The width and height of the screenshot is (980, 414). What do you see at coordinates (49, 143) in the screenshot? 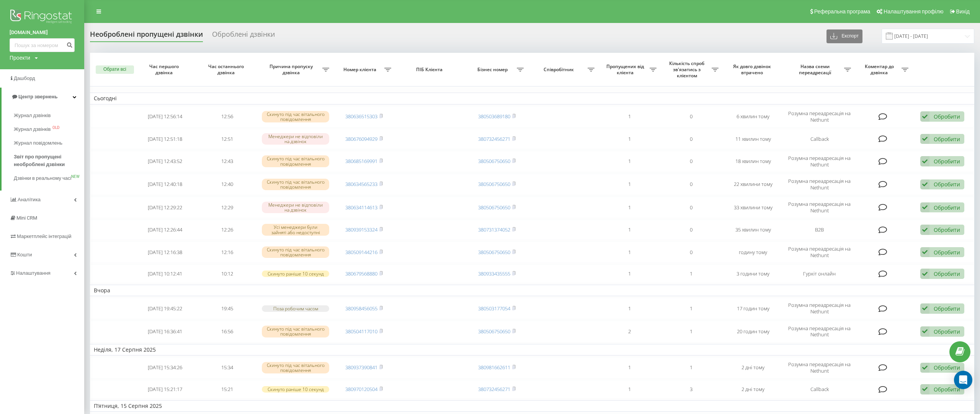
I see `a: Журнал повідомлень` at bounding box center [49, 143].